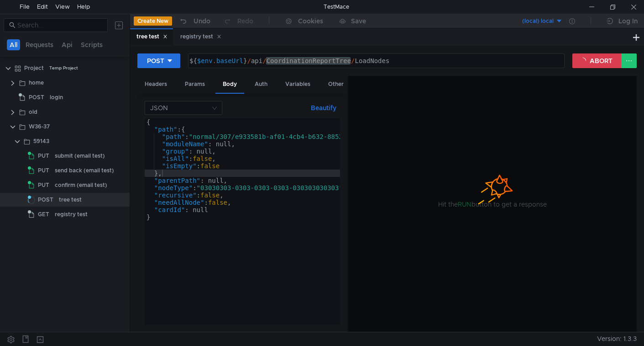  Describe the element at coordinates (80, 156) in the screenshot. I see `div: submit (email test)` at that location.